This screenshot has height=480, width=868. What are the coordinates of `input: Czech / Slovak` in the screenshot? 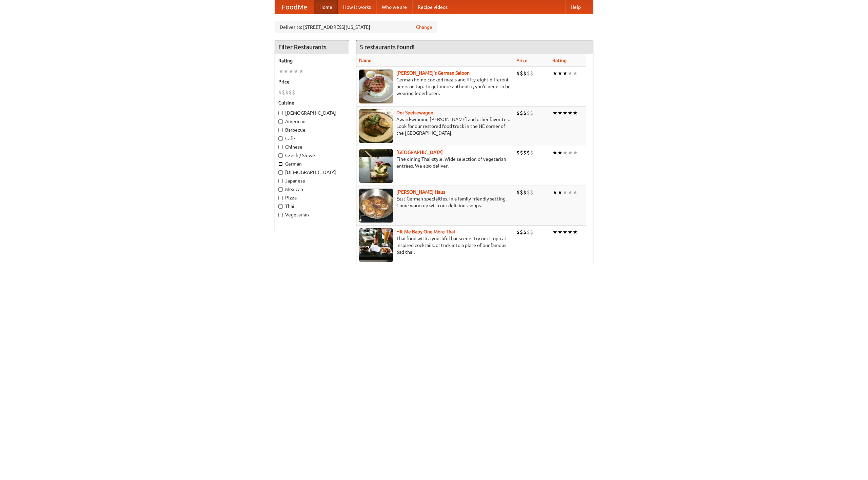 It's located at (280, 155).